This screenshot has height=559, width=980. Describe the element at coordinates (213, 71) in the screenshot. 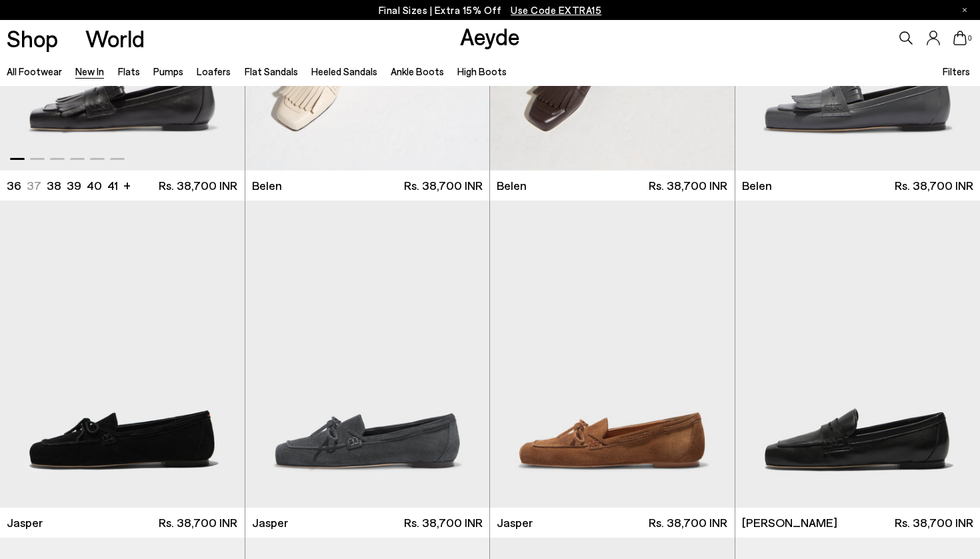

I see `a: Loafers` at that location.